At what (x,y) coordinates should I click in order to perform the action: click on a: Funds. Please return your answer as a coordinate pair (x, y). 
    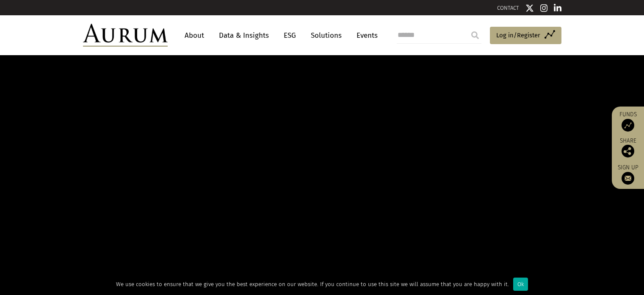
    Looking at the image, I should click on (628, 121).